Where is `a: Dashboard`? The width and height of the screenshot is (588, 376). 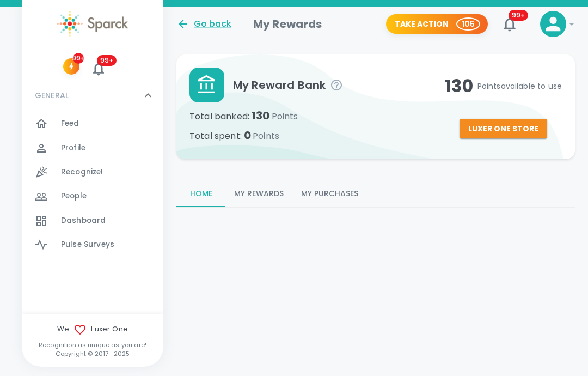
a: Dashboard is located at coordinates (93, 220).